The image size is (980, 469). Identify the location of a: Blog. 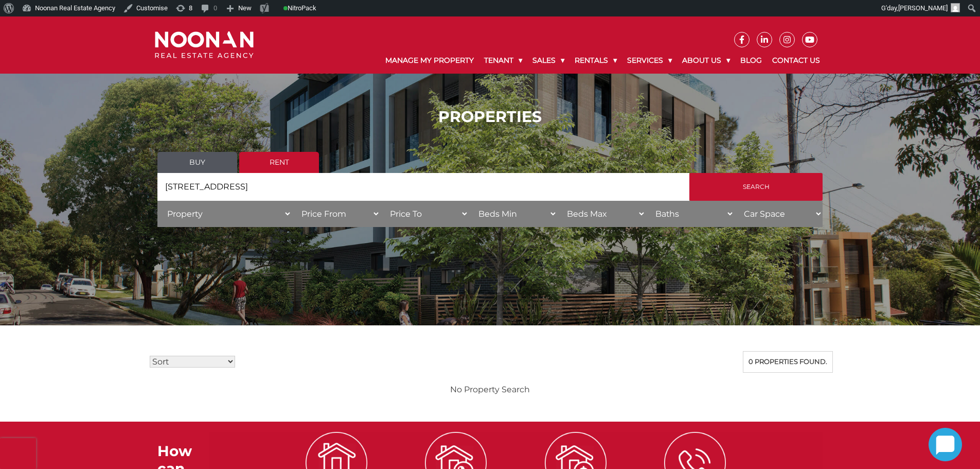
(752, 61).